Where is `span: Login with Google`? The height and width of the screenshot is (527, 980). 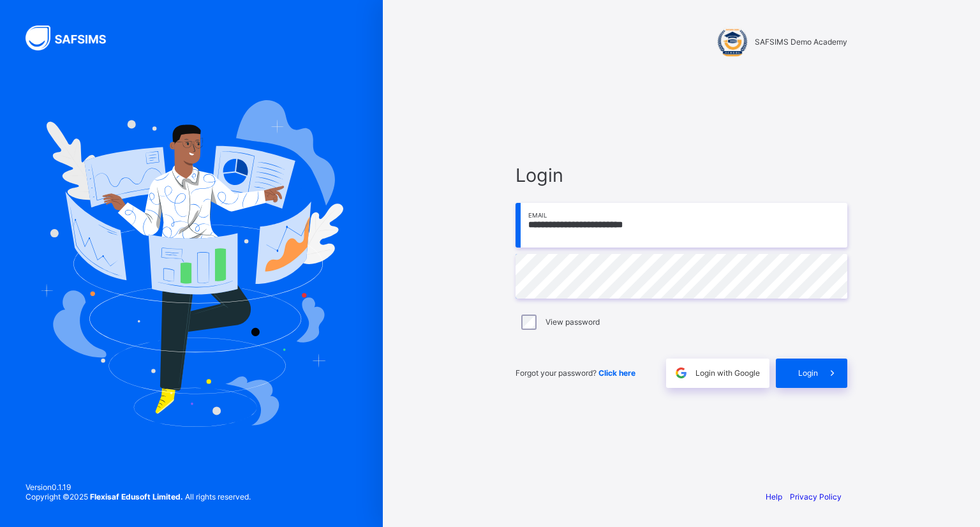 span: Login with Google is located at coordinates (727, 373).